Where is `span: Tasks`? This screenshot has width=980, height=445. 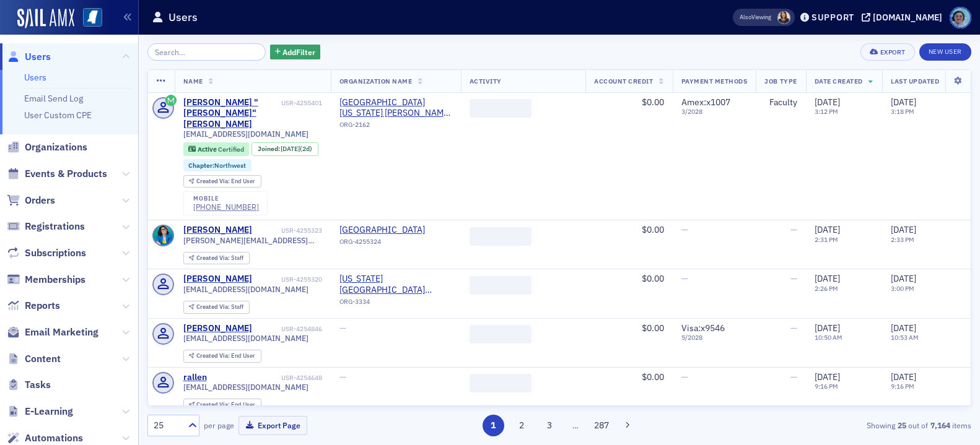 span: Tasks is located at coordinates (38, 385).